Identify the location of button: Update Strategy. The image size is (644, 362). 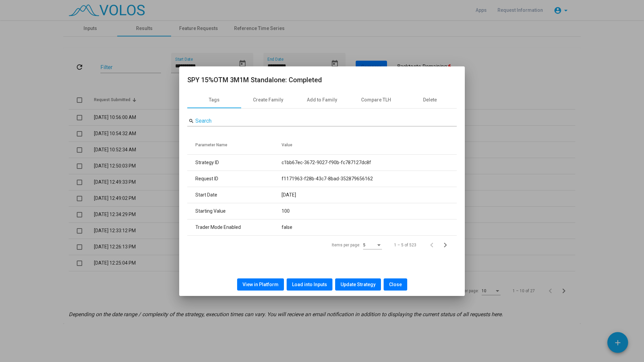
(358, 285).